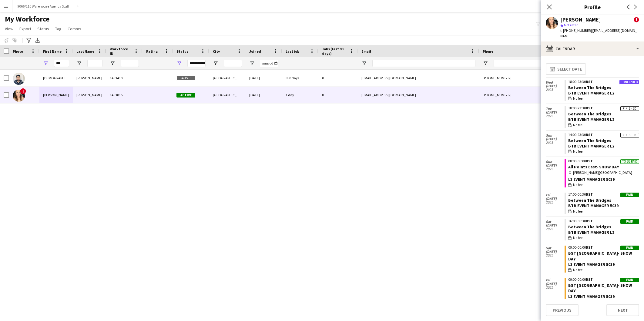 Image resolution: width=644 pixels, height=321 pixels. I want to click on img: Kristy-Lee Bielby, so click(19, 96).